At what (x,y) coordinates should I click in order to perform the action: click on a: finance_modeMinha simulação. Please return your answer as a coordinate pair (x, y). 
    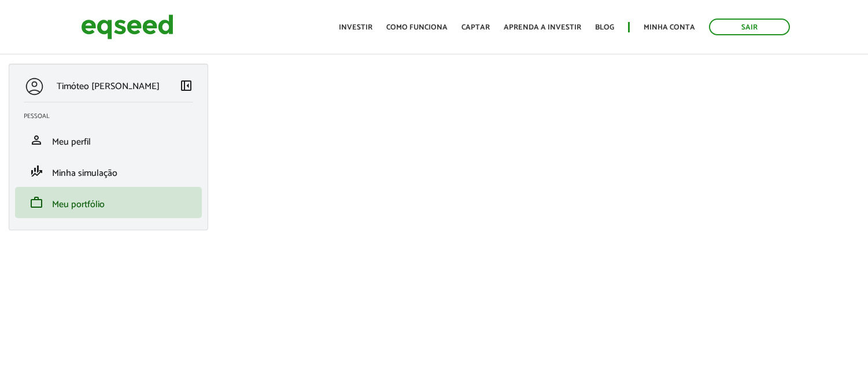
    Looking at the image, I should click on (108, 171).